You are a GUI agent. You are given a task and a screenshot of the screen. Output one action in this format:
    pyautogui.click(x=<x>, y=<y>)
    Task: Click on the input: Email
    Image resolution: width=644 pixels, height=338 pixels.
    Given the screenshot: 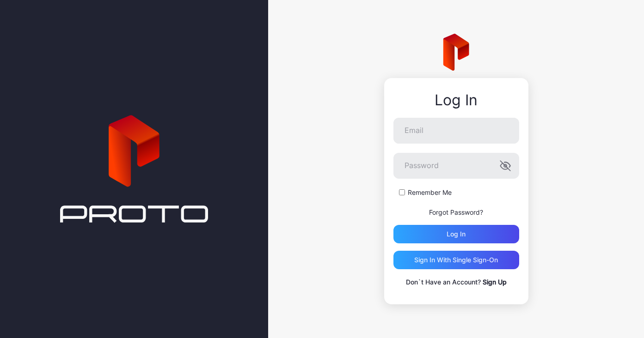 What is the action you would take?
    pyautogui.click(x=457, y=131)
    